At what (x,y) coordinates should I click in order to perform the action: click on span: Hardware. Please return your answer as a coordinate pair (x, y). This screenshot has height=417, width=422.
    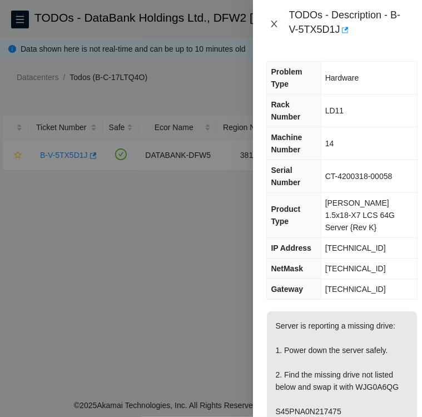
    Looking at the image, I should click on (342, 78).